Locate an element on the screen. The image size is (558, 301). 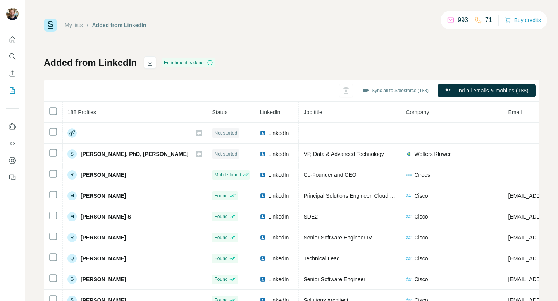
span: Senior Software Engineer IV is located at coordinates (338, 238).